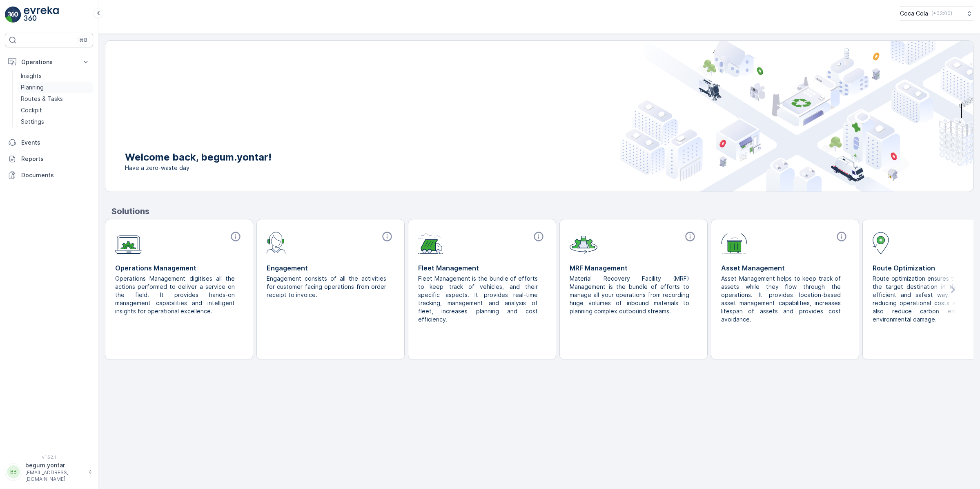  What do you see at coordinates (49, 62) in the screenshot?
I see `p: Operations` at bounding box center [49, 62].